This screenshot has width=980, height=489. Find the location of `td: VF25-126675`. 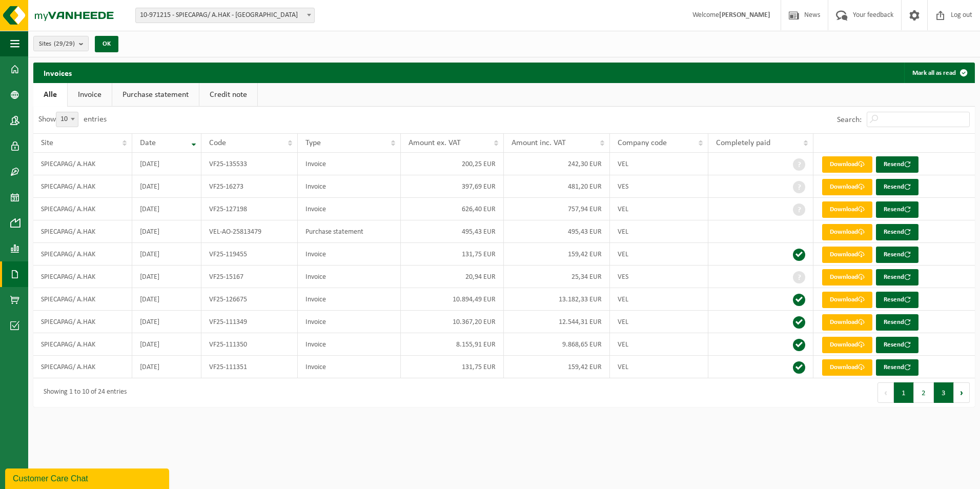

td: VF25-126675 is located at coordinates (250, 300).